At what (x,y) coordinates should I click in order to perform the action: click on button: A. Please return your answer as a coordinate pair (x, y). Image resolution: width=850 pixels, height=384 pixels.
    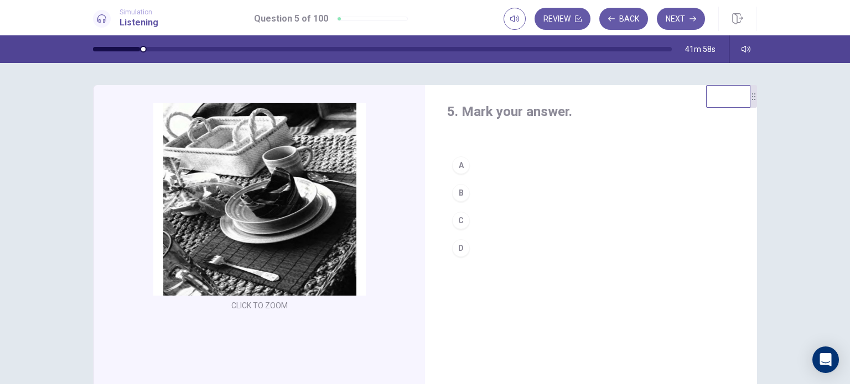
    Looking at the image, I should click on (591, 165).